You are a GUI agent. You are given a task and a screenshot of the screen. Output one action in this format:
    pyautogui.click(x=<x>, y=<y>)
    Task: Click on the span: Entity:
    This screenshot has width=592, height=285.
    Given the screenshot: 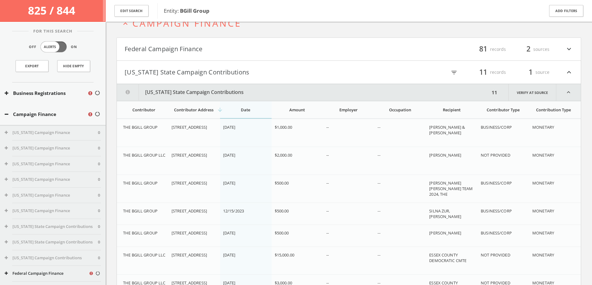 What is the action you would take?
    pyautogui.click(x=186, y=11)
    